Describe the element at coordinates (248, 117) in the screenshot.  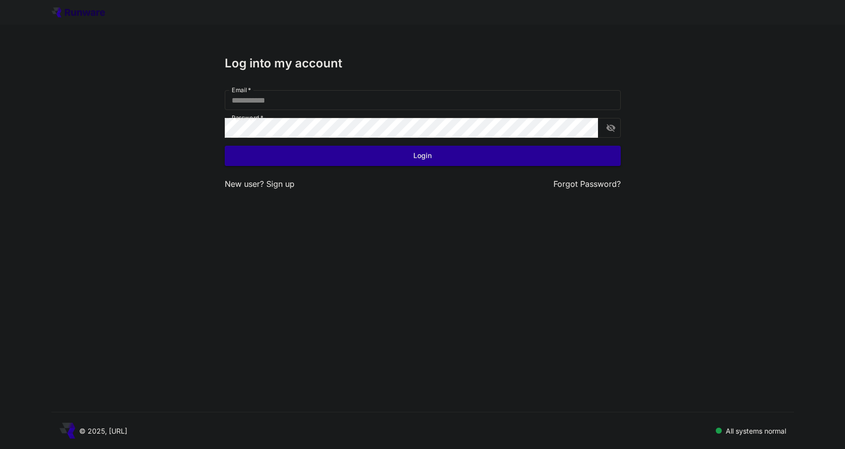
I see `label: Password` at that location.